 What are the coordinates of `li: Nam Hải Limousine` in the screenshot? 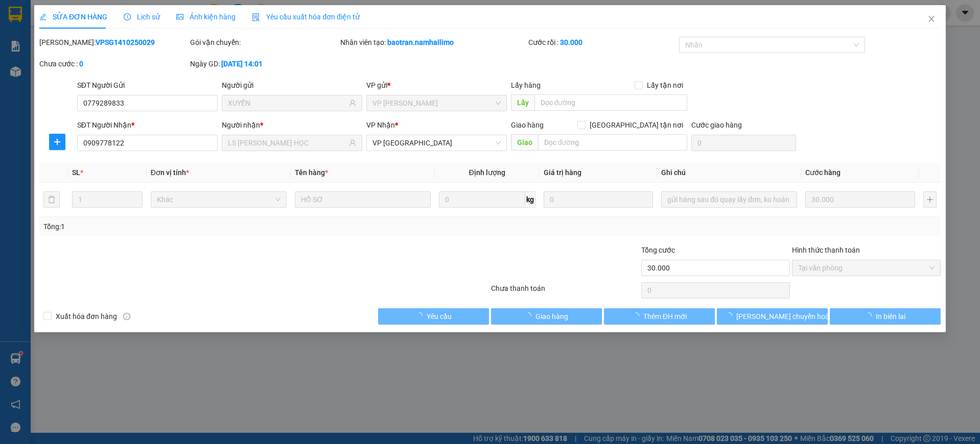 It's located at (76, 24).